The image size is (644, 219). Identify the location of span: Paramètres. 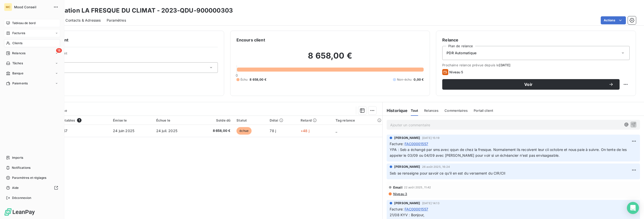
(116, 20).